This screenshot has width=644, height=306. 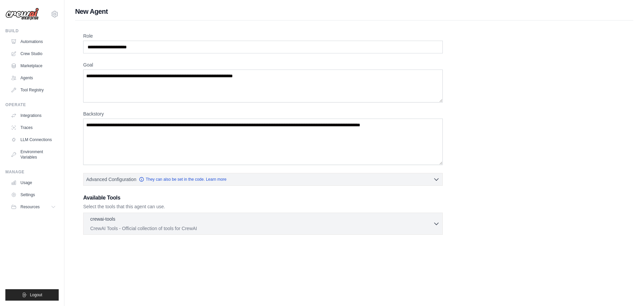 I want to click on button: crewai-tools CrewAI Tools - Official collection of tools for CrewAI, so click(x=263, y=223).